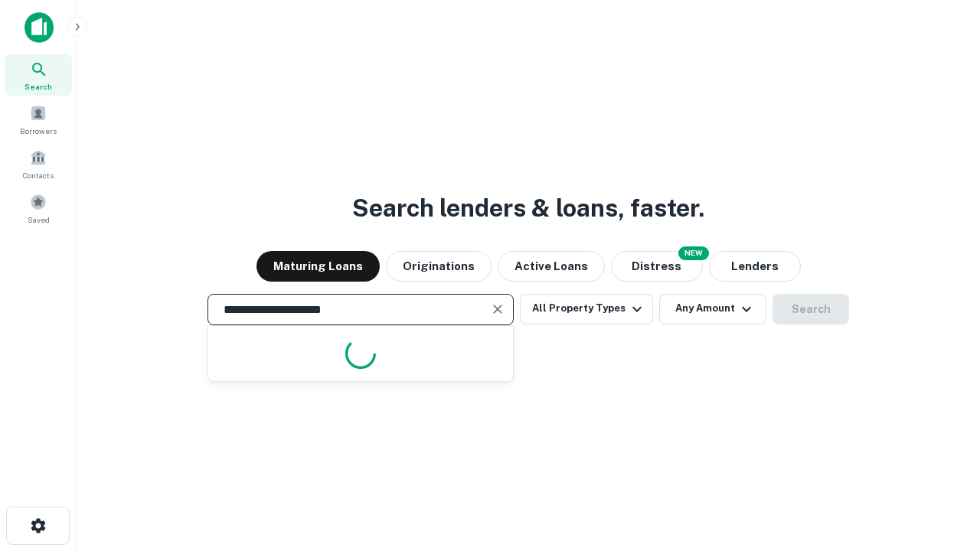  I want to click on a: Borrowers, so click(38, 120).